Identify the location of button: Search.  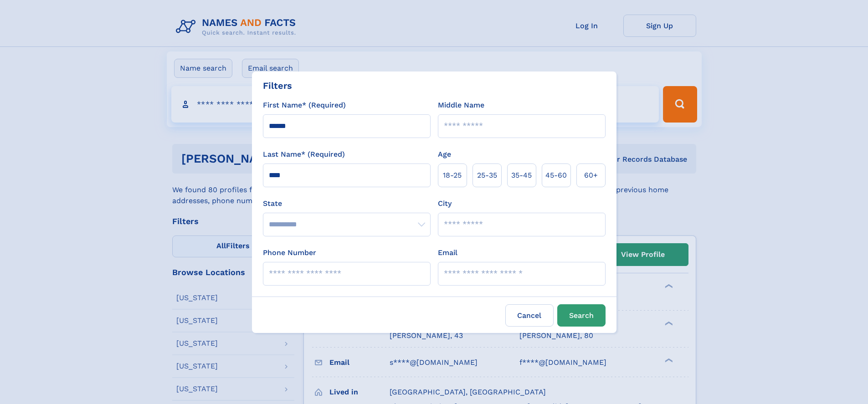
(581, 315).